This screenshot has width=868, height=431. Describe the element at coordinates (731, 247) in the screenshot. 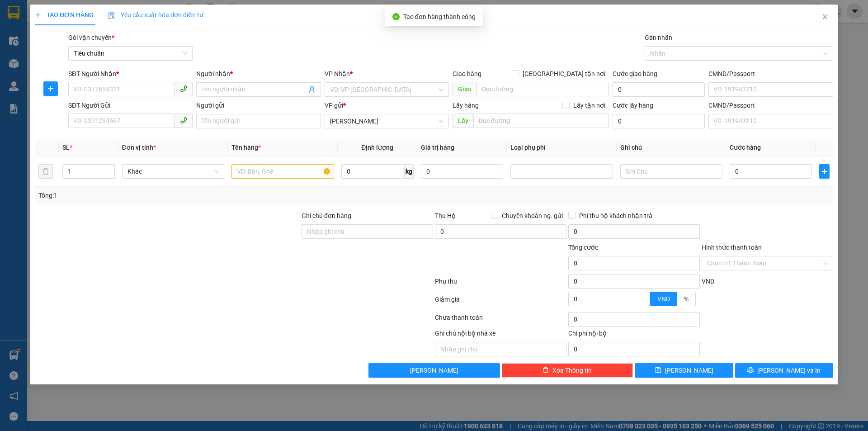

I see `label: Hình thức thanh toán` at that location.